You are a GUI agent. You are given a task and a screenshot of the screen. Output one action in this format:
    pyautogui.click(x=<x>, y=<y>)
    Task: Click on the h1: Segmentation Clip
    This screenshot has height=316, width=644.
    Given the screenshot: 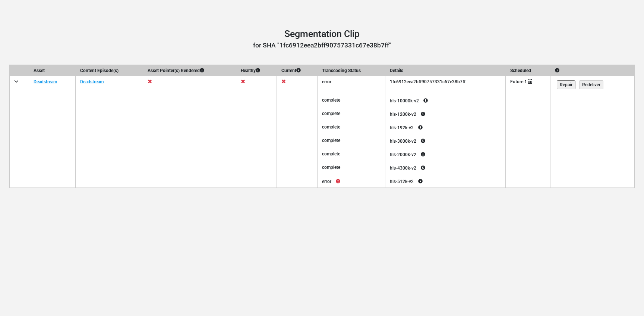 What is the action you would take?
    pyautogui.click(x=322, y=34)
    